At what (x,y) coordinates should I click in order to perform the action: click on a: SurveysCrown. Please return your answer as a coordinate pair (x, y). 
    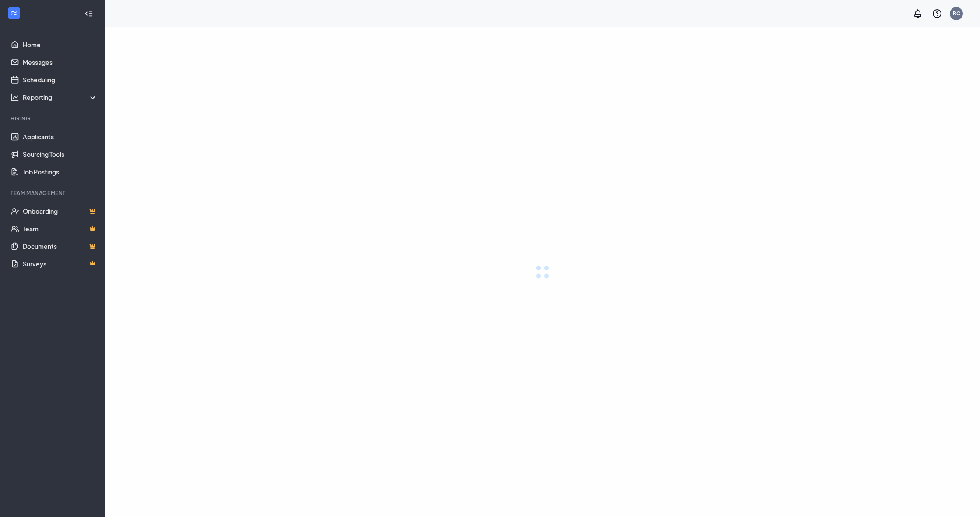
    Looking at the image, I should click on (60, 263).